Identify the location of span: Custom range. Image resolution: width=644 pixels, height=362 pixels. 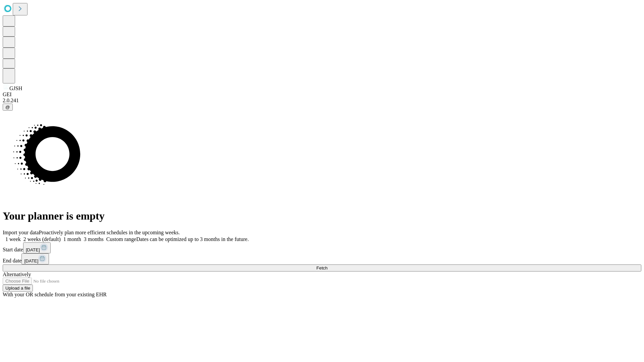
(121, 239).